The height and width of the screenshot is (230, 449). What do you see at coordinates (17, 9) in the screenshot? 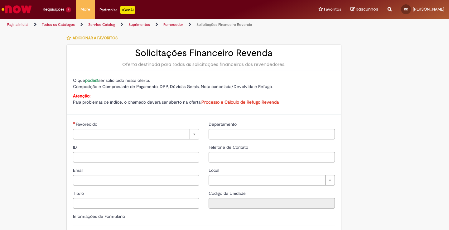
I see `img: ServiceNow` at bounding box center [17, 9].